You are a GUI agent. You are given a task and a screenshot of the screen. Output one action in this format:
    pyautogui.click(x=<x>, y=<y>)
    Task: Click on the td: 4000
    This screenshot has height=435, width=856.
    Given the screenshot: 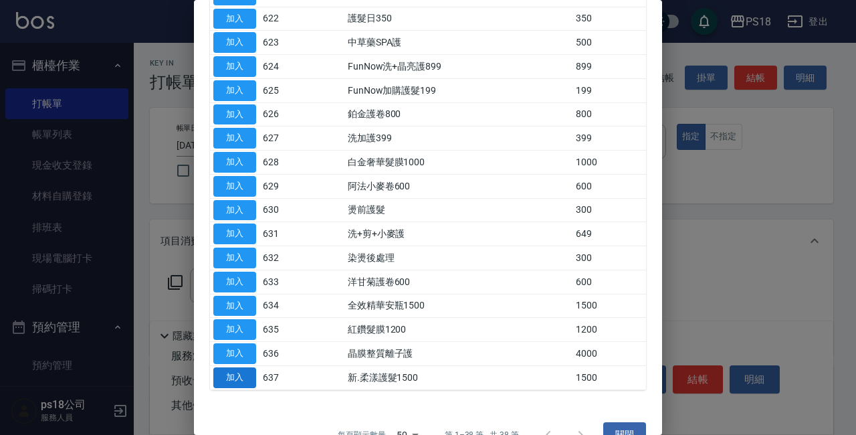 What is the action you would take?
    pyautogui.click(x=609, y=354)
    